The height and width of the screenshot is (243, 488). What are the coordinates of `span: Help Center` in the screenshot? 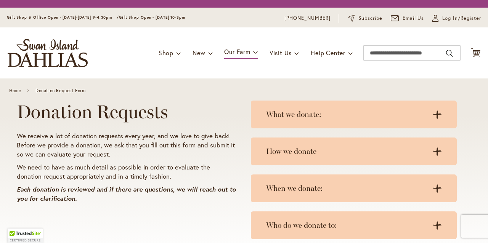 It's located at (328, 53).